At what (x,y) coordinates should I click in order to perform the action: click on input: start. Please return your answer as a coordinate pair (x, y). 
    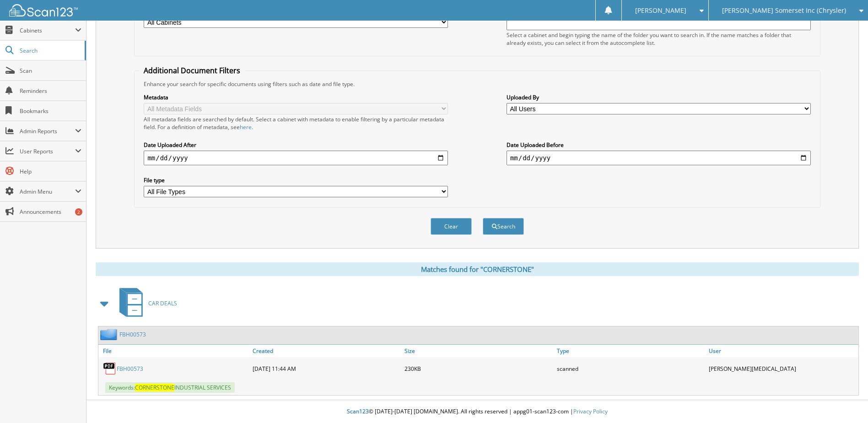
    Looking at the image, I should click on (295, 158).